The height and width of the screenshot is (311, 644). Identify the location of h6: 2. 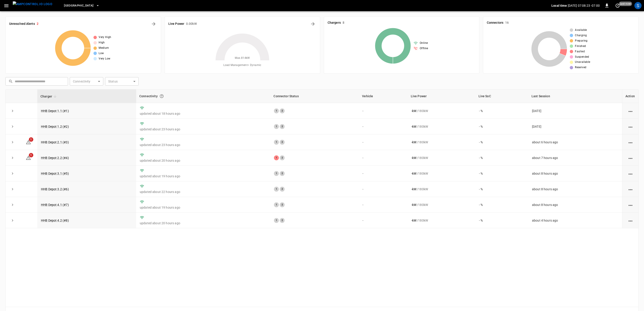
(37, 24).